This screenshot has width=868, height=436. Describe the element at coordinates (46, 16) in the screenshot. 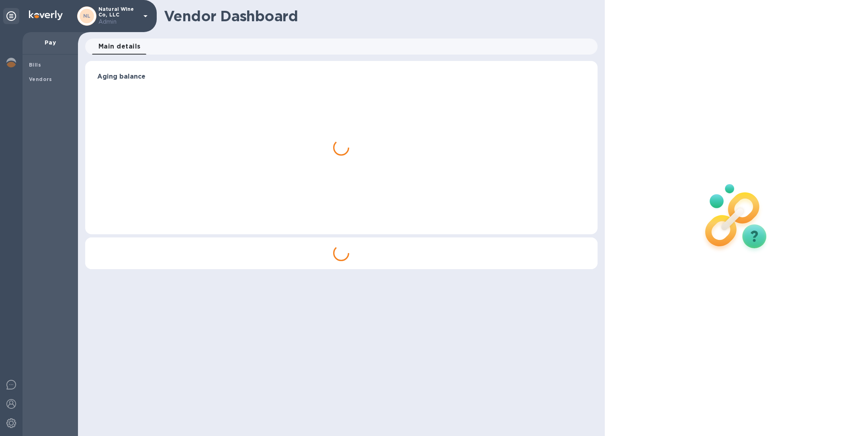

I see `img: Logo` at that location.